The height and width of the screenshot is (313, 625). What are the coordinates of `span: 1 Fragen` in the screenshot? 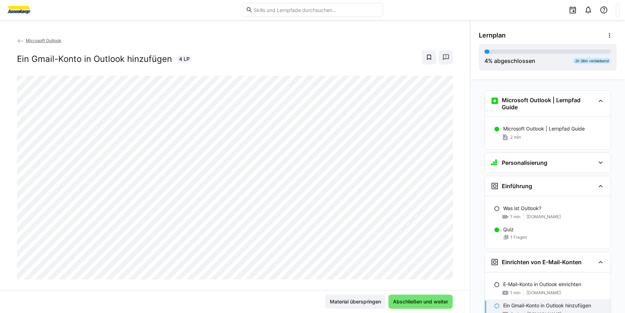 It's located at (519, 237).